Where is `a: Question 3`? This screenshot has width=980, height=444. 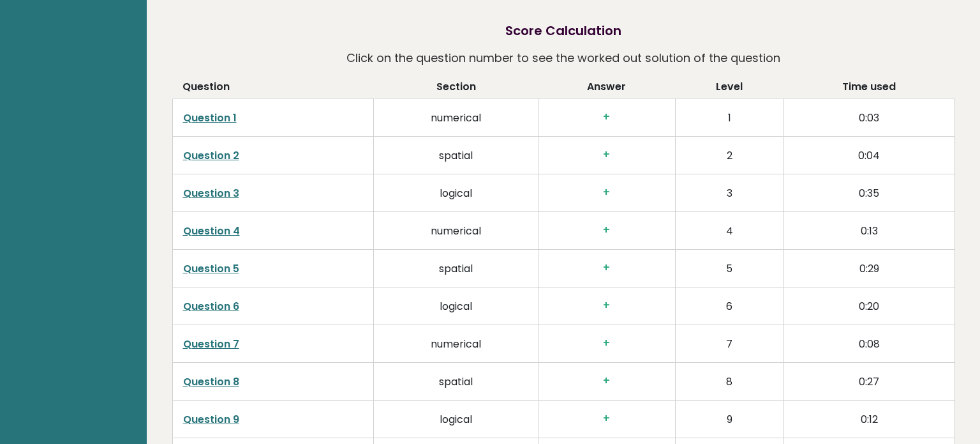
a: Question 3 is located at coordinates (211, 193).